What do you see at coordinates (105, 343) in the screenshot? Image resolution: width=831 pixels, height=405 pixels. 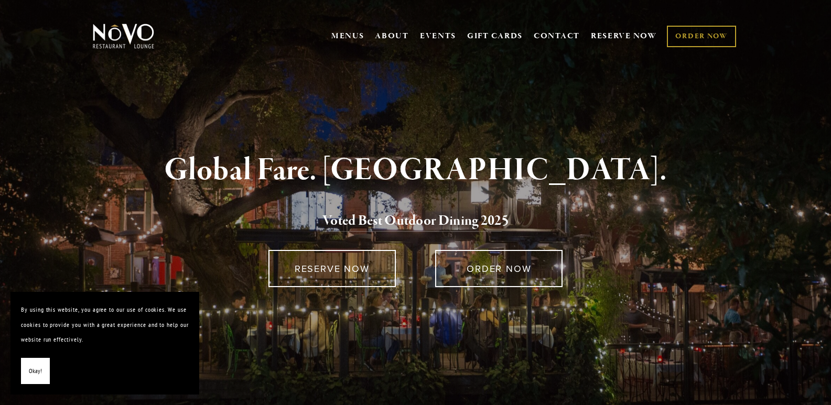 I see `section: Cookie banner` at bounding box center [105, 343].